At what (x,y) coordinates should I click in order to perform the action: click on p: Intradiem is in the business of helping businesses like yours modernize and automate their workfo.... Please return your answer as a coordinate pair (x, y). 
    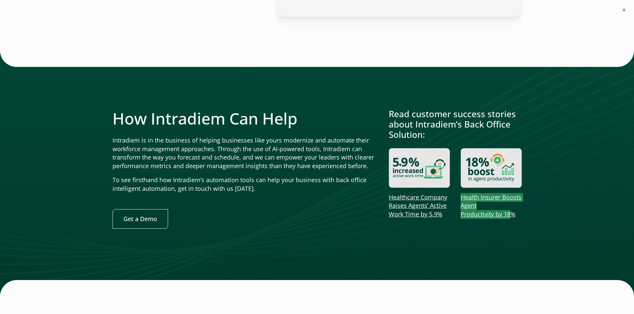
    Looking at the image, I should click on (245, 153).